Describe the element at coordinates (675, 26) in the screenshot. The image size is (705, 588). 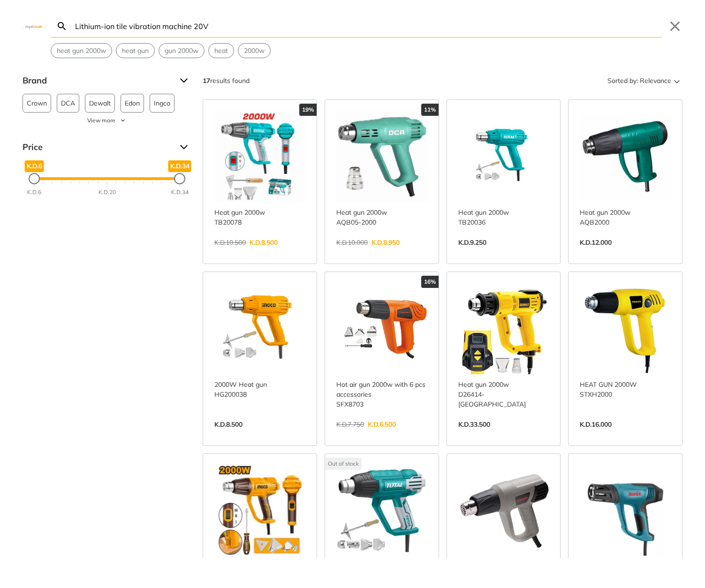
I see `button: Close` at that location.